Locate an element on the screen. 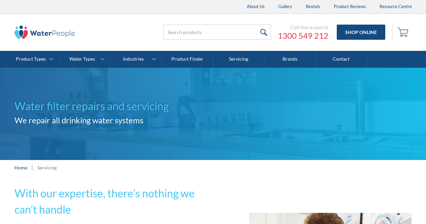  a: Contact is located at coordinates (342, 59).